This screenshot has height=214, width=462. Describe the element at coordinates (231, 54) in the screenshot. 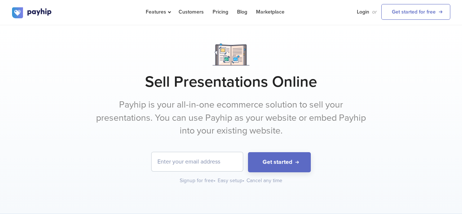

I see `img: Notebook.png` at that location.